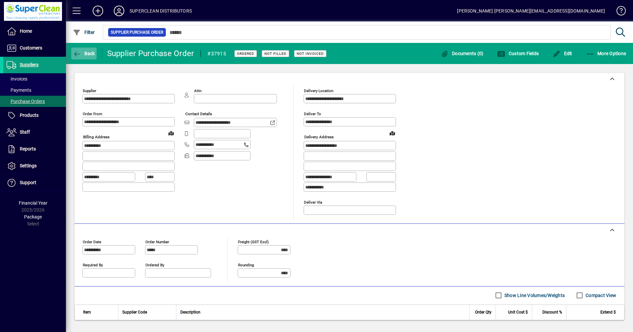  Describe the element at coordinates (483, 312) in the screenshot. I see `span: Order Qty` at that location.